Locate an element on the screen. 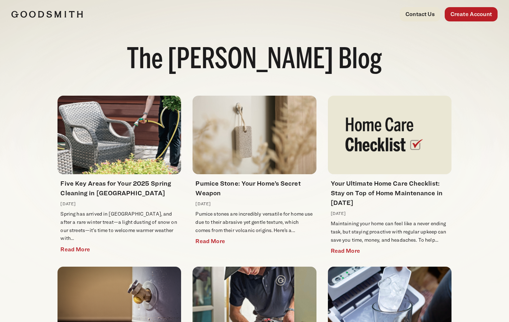 The height and width of the screenshot is (322, 509). p: Pumice stones are incredibly versatile for home use due to their abrasive yet gentle texture, whi... is located at coordinates (254, 222).